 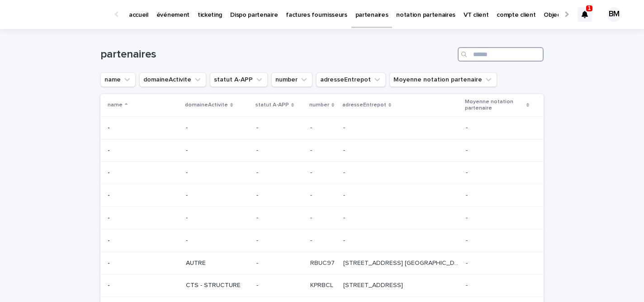 I want to click on p: name, so click(x=115, y=105).